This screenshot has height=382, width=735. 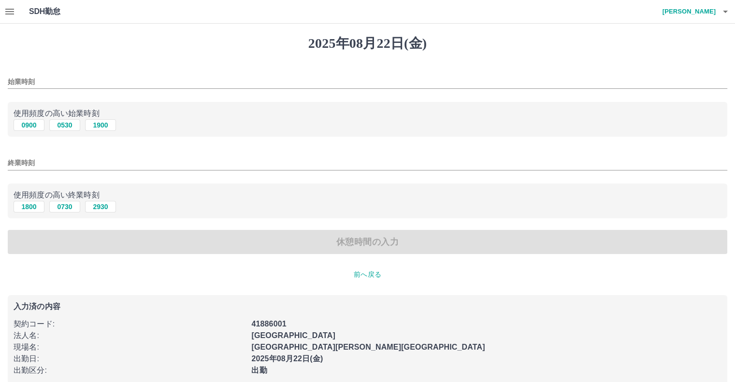 I want to click on button: 1800, so click(x=29, y=207).